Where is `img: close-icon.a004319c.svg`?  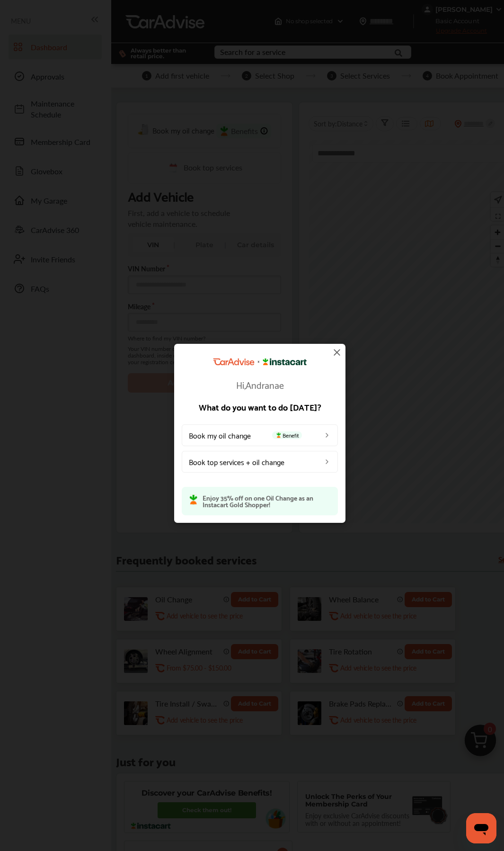
img: close-icon.a004319c.svg is located at coordinates (337, 352).